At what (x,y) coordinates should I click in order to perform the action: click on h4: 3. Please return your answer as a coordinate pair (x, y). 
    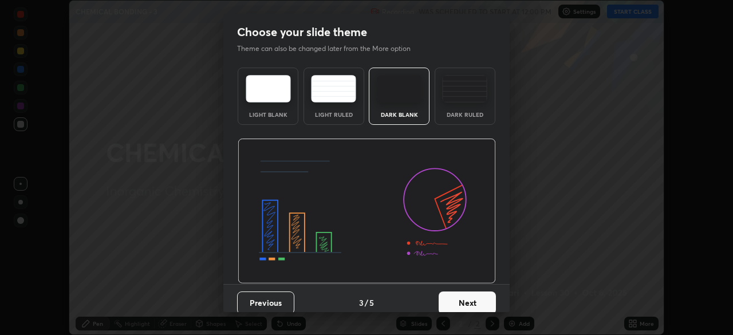
    Looking at the image, I should click on (361, 302).